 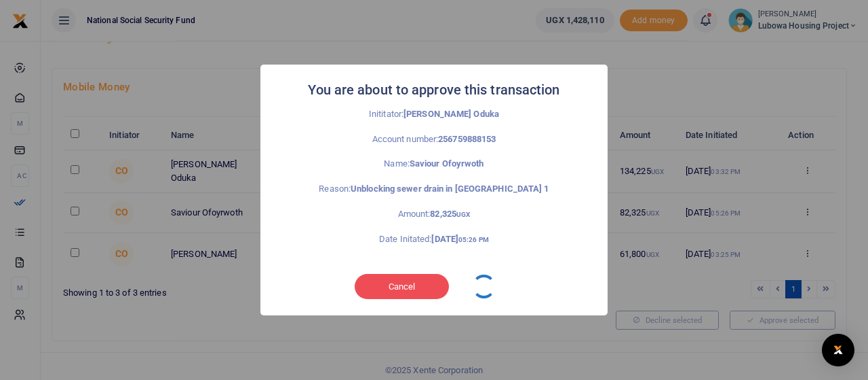 What do you see at coordinates (434, 189) in the screenshot?
I see `p: Reason:` at bounding box center [434, 189].